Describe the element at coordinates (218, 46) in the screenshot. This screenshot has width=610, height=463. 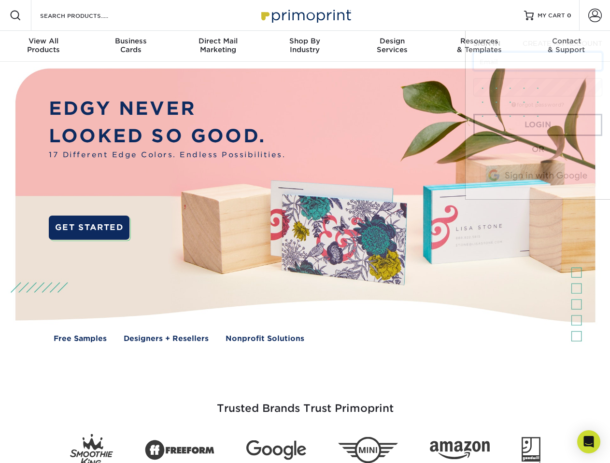
I see `a: Direct MailMarketing` at that location.